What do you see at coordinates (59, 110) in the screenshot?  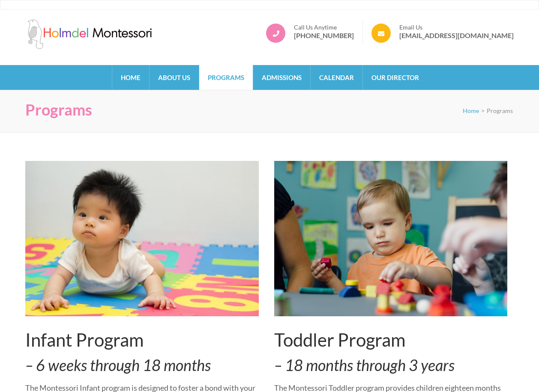 I see `h1: Programs` at bounding box center [59, 110].